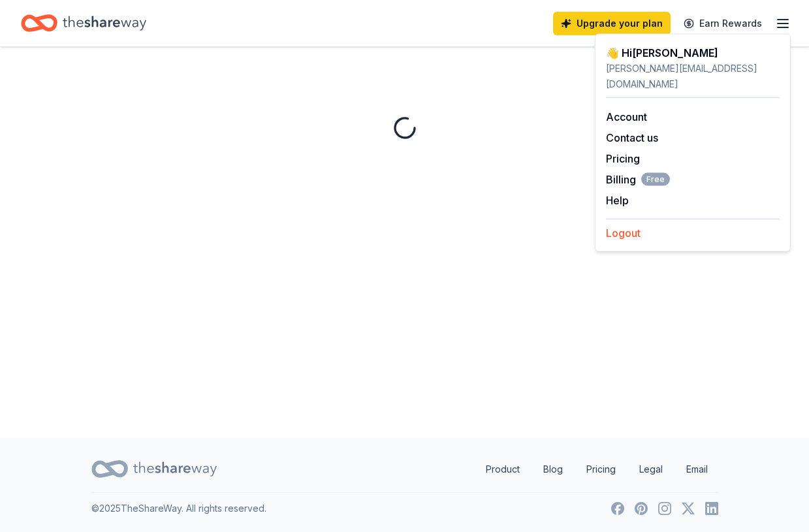  What do you see at coordinates (632, 138) in the screenshot?
I see `button: Contact us` at bounding box center [632, 138].